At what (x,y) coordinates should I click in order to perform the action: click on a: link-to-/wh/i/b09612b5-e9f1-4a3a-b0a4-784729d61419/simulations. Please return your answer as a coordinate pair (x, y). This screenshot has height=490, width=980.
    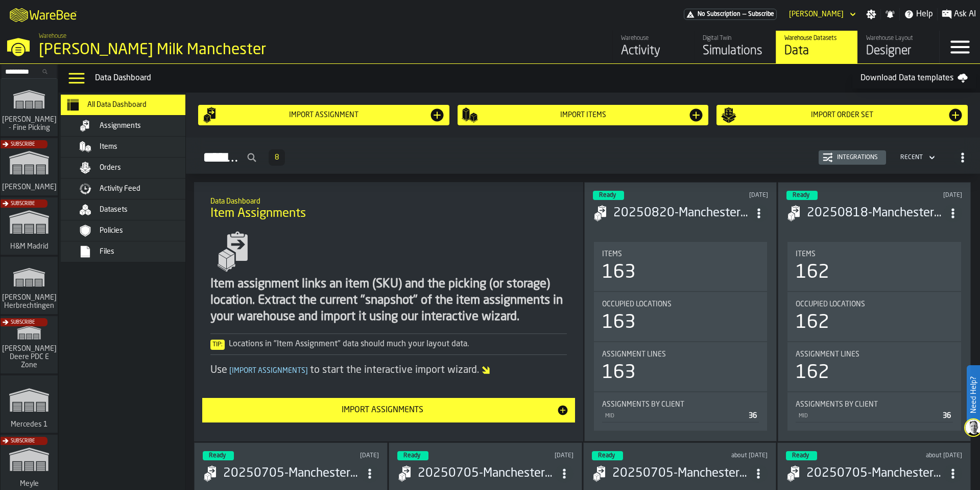
    Looking at the image, I should click on (735, 47).